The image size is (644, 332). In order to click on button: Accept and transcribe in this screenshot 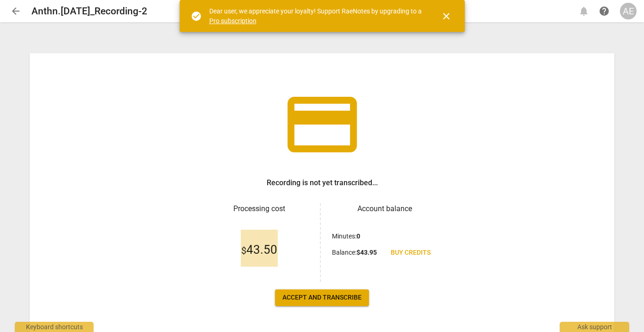, I will do `click(322, 297)`.